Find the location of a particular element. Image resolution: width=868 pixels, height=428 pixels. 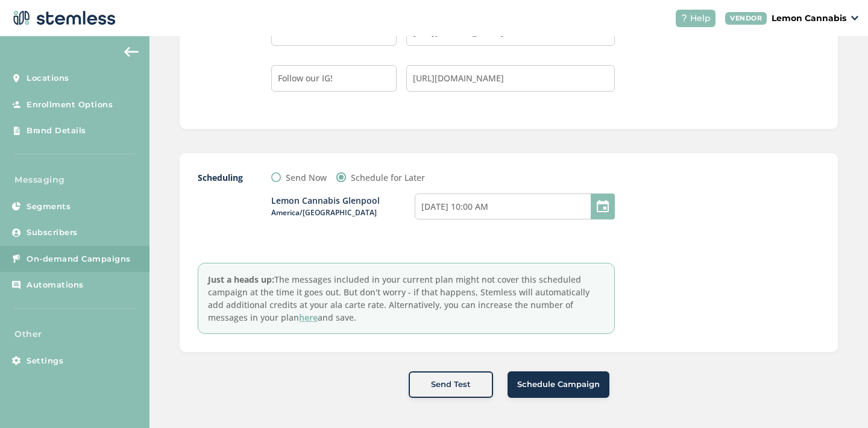

span: Schedule Campaign is located at coordinates (558, 385).